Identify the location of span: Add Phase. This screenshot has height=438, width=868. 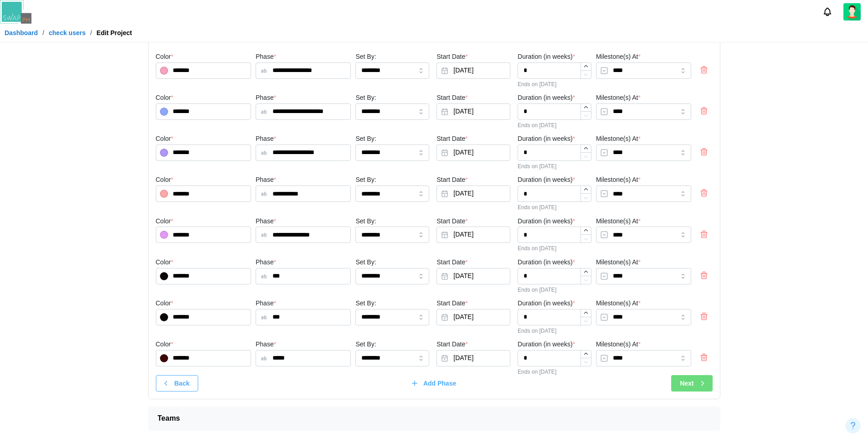
(440, 383).